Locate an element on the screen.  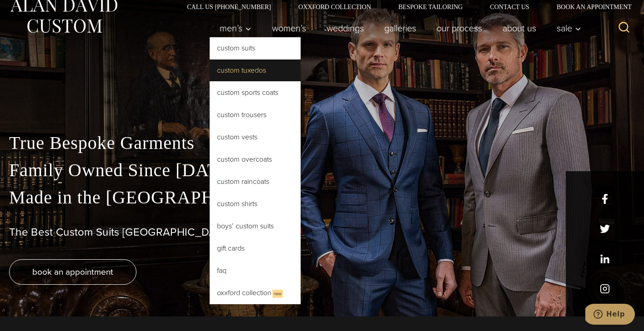
nav: Secondary Navigation is located at coordinates (404, 7).